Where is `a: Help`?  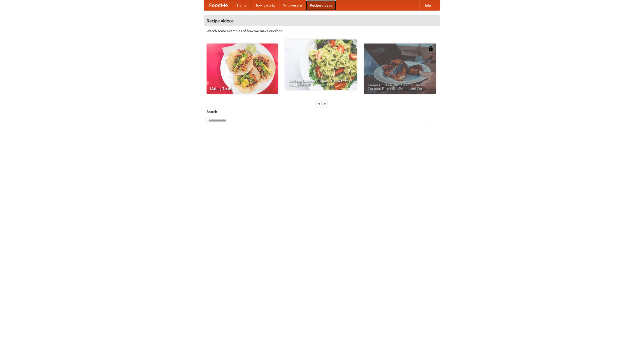 a: Help is located at coordinates (427, 5).